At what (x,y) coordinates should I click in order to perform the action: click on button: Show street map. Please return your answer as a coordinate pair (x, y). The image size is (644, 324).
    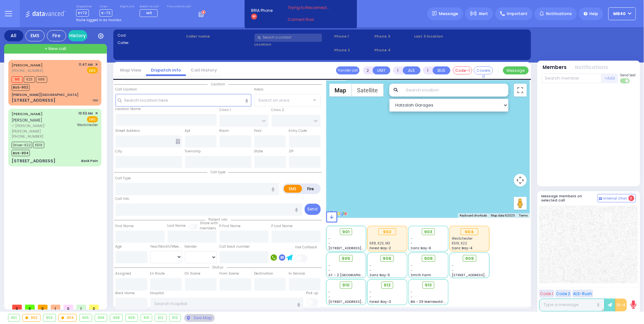
    Looking at the image, I should click on (340, 90).